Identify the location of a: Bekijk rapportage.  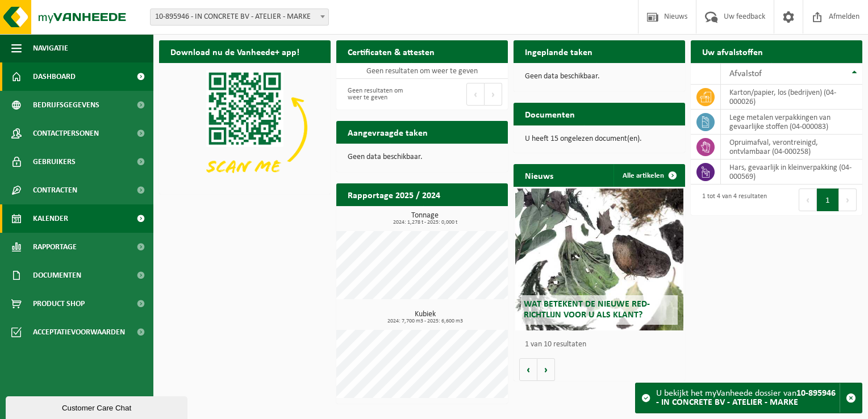
(465, 217).